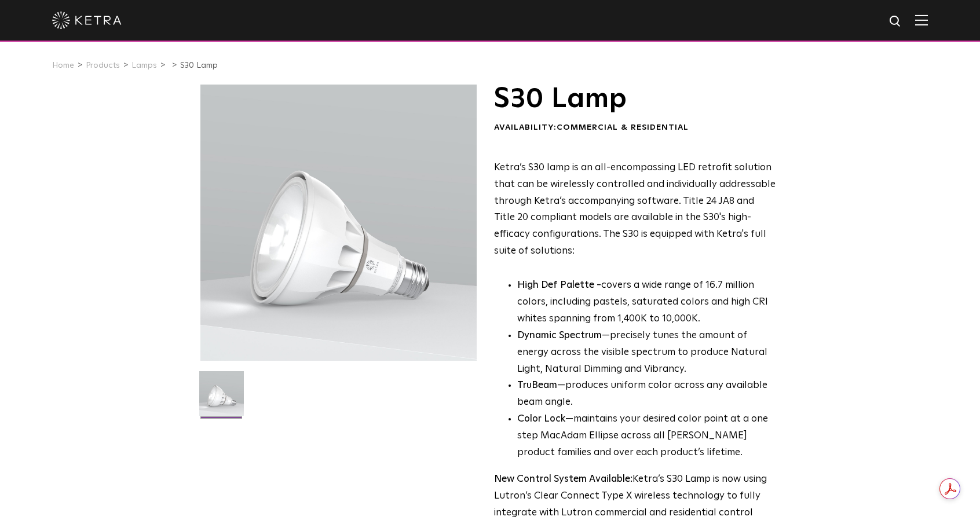 The image size is (980, 520). What do you see at coordinates (896, 21) in the screenshot?
I see `img: search icon` at bounding box center [896, 21].